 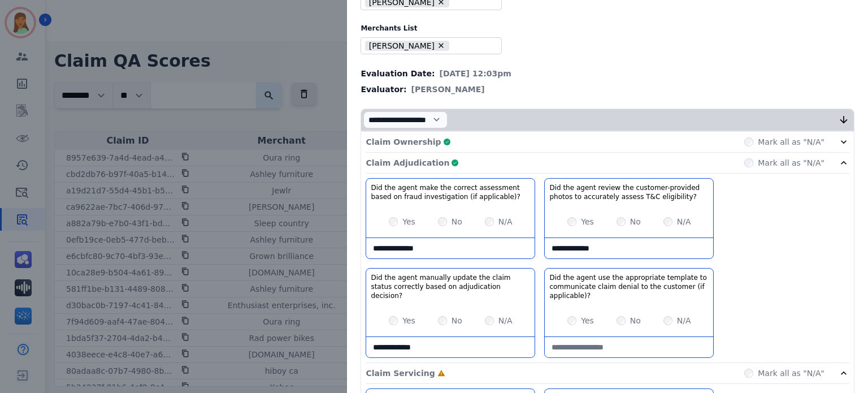 What do you see at coordinates (450, 193) in the screenshot?
I see `h3: Did the agent make the correct assessment based on fraud investigation (if applicable)?` at bounding box center [450, 193].